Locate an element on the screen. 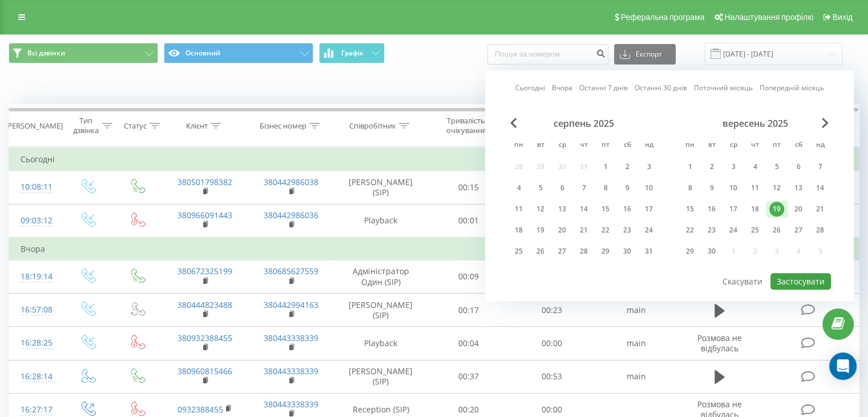 Image resolution: width=868 pixels, height=417 pixels. div: 16:28:14 is located at coordinates (36, 377).